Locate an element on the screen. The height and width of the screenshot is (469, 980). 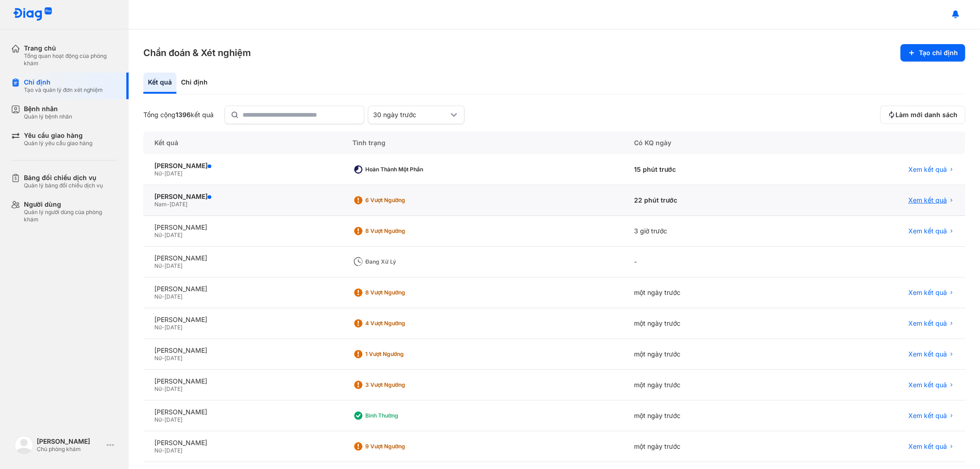
div: Quản lý bệnh nhân is located at coordinates (48, 117).